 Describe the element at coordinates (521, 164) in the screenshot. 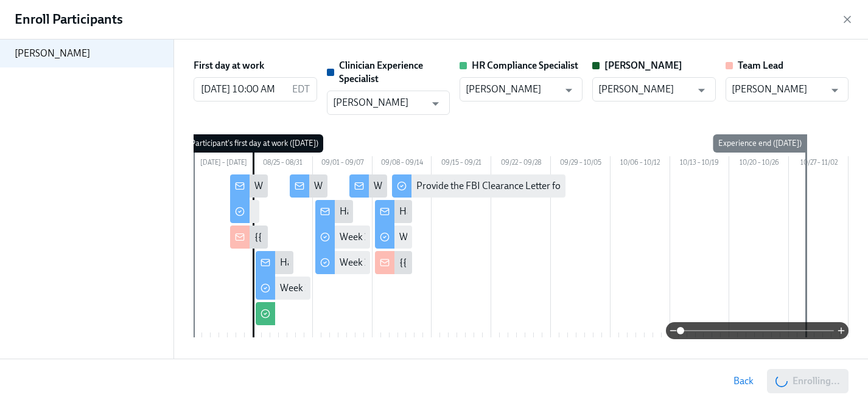

I see `div: 09/22 – 09/28` at that location.